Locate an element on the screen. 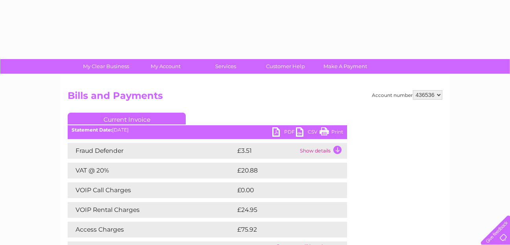 The height and width of the screenshot is (245, 510). a: Make A Payment is located at coordinates (345, 66).